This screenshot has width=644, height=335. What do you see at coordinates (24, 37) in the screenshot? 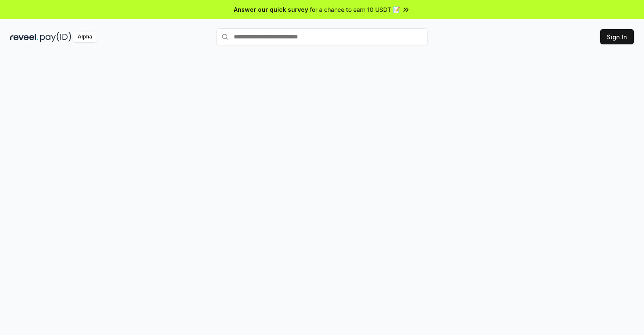
I see `img: reveel_dark` at bounding box center [24, 37].